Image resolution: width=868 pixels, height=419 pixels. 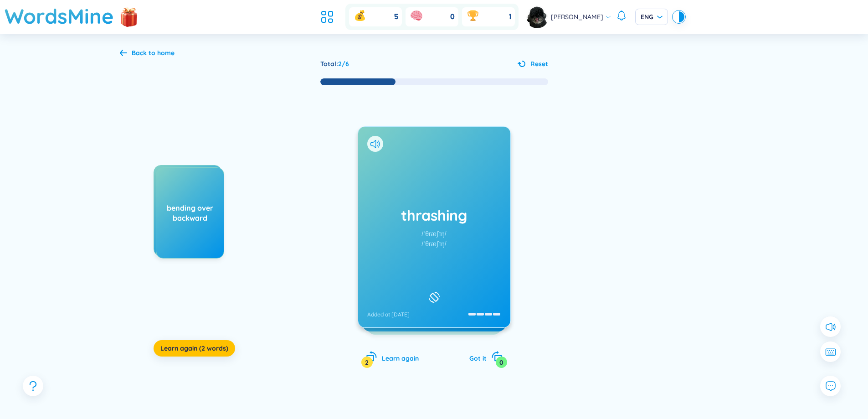 What do you see at coordinates (510, 17) in the screenshot?
I see `span: 1` at bounding box center [510, 17].